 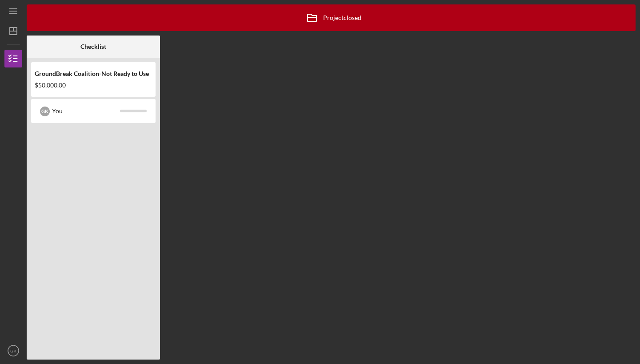 What do you see at coordinates (94, 85) in the screenshot?
I see `div: $50,000.00` at bounding box center [94, 85].